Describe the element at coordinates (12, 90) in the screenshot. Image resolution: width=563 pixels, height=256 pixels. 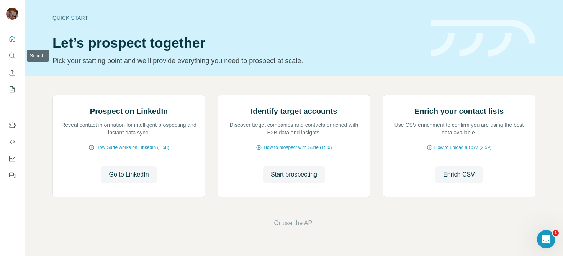
I see `button: My lists` at that location.